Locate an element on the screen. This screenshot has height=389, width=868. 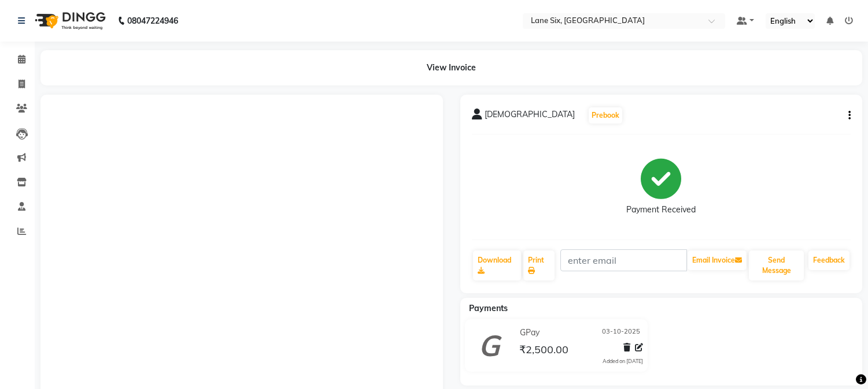
button: Prebook is located at coordinates (605, 116).